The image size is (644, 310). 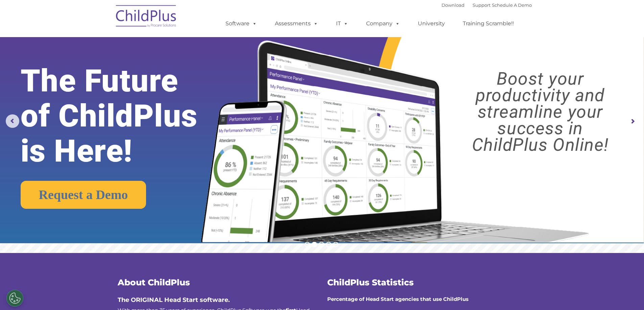 What do you see at coordinates (453, 5) in the screenshot?
I see `a: Download` at bounding box center [453, 5].